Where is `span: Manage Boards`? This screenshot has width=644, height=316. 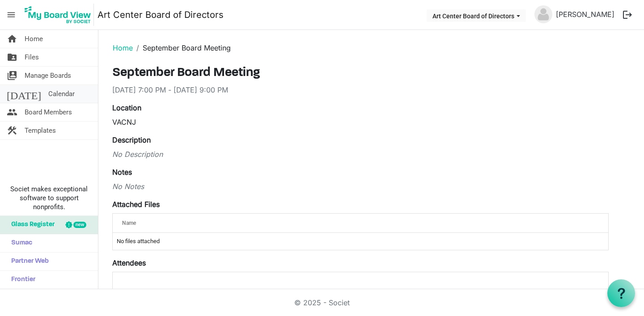 span: Manage Boards is located at coordinates (47, 76).